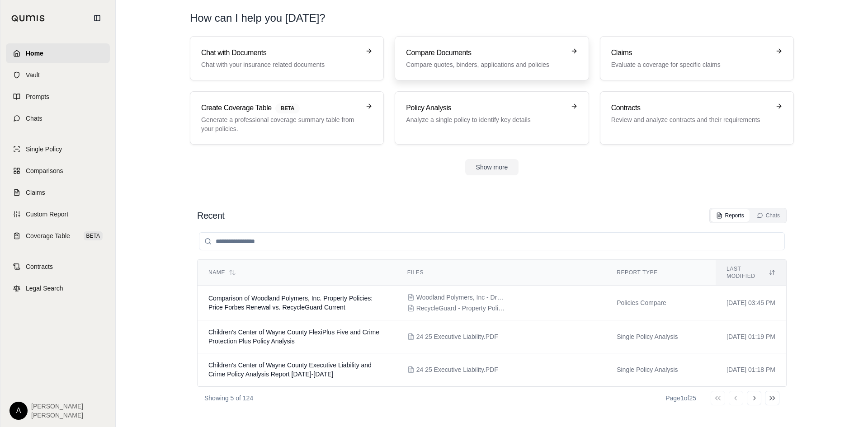 The height and width of the screenshot is (427, 868). Describe the element at coordinates (691, 65) in the screenshot. I see `p: Evaluate a coverage for specific claims` at that location.